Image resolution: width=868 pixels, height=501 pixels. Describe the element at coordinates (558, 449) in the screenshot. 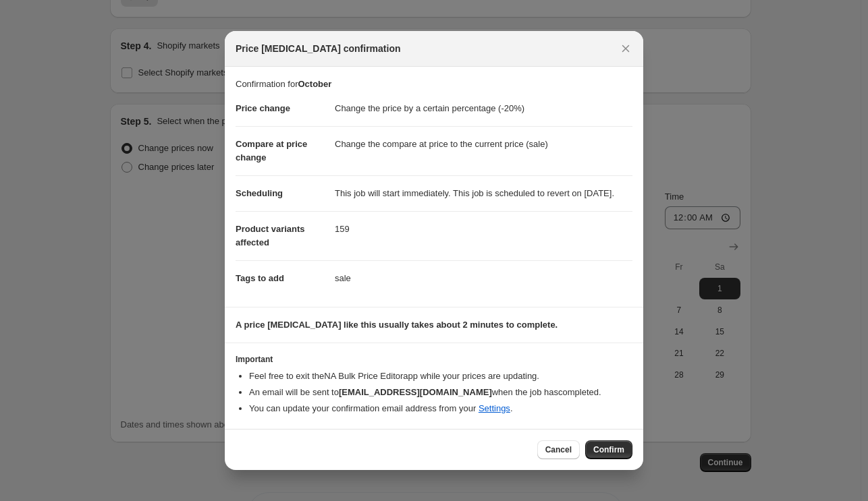

I see `button: Cancel` at that location.